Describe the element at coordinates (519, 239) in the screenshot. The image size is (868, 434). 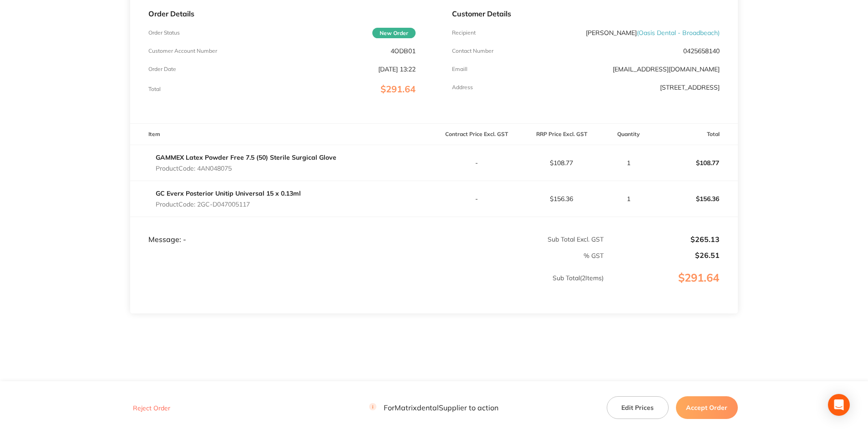
I see `p: Sub Total Excl. GST` at that location.